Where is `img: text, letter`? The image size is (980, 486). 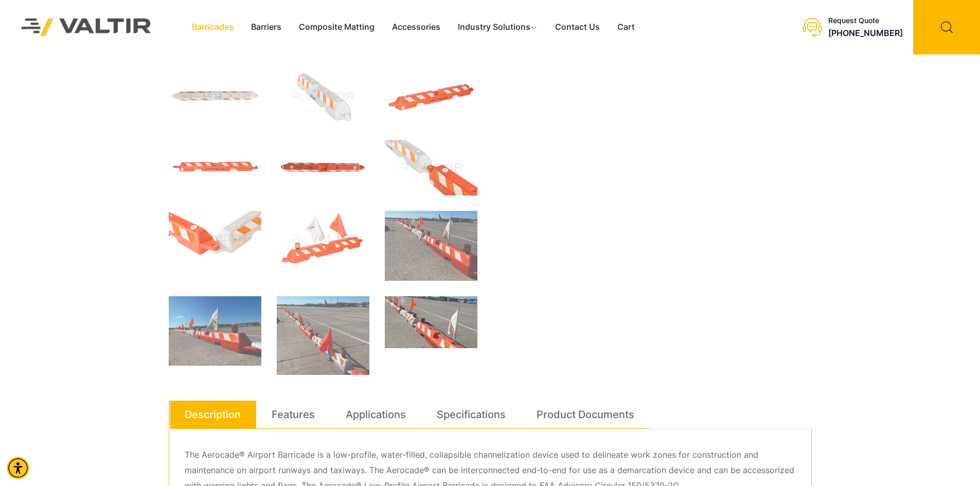 img: text, letter is located at coordinates (215, 97).